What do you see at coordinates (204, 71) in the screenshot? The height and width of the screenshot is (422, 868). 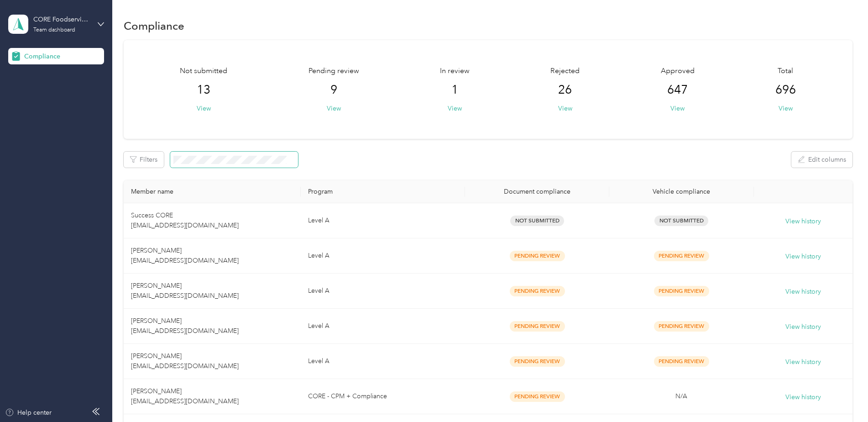 I see `span: Not submitted` at bounding box center [204, 71].